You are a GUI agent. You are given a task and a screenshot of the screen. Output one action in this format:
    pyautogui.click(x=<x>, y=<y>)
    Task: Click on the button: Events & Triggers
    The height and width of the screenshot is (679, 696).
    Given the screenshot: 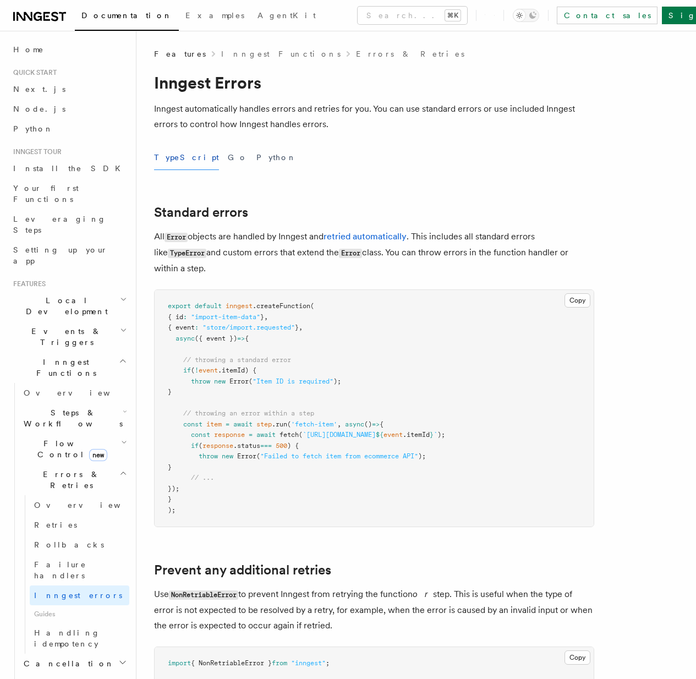 What is the action you would take?
    pyautogui.click(x=69, y=337)
    